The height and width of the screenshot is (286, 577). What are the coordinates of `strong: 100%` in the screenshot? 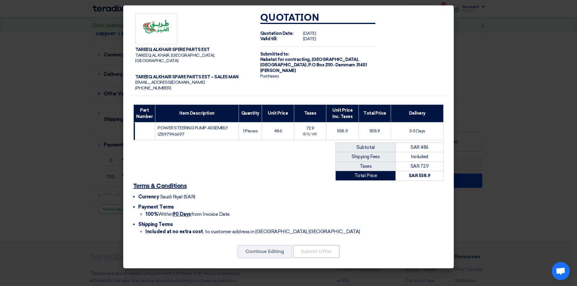 It's located at (152, 214).